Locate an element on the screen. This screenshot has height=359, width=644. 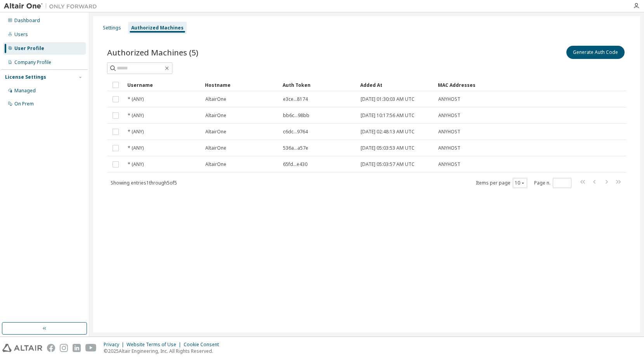
img: facebook.svg is located at coordinates (51, 348).